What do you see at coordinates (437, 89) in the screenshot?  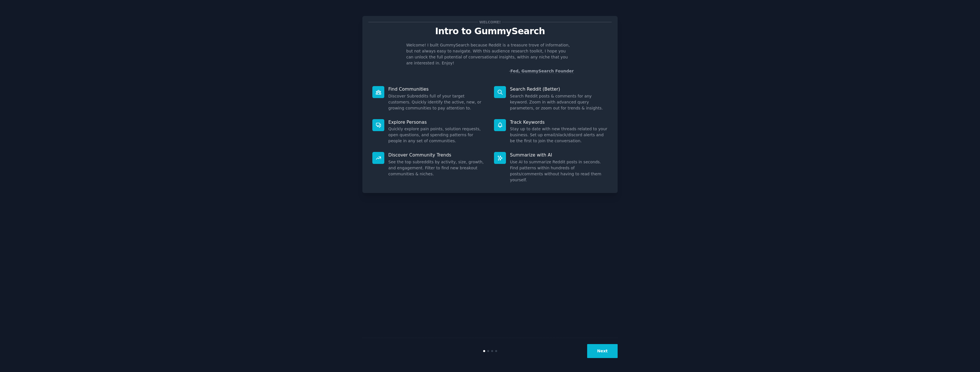 I see `p: Find Communities` at bounding box center [437, 89].